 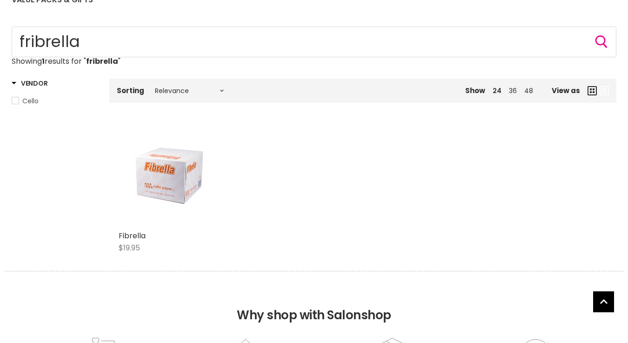 What do you see at coordinates (603, 303) in the screenshot?
I see `span: Back to top` at bounding box center [603, 303].